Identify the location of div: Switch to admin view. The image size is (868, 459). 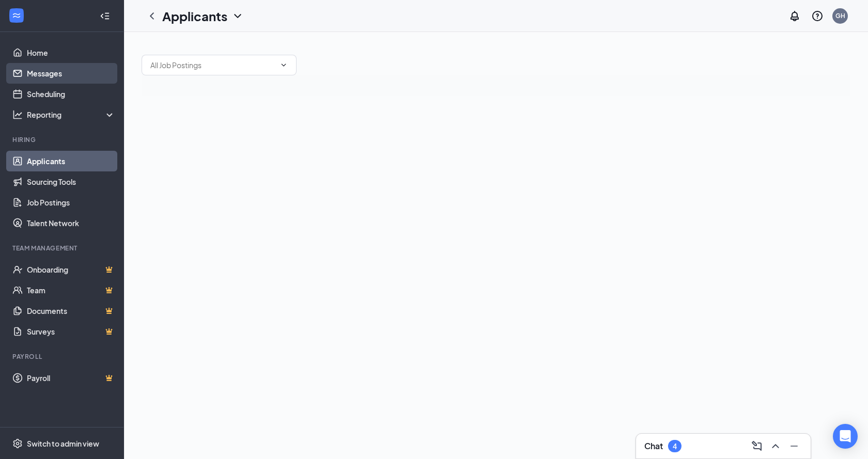
(63, 444).